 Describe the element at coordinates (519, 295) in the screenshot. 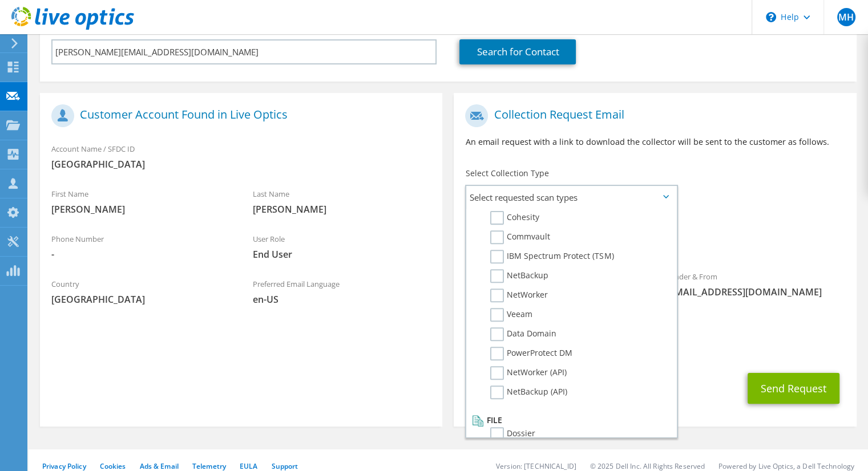

I see `label: NetWorker` at that location.